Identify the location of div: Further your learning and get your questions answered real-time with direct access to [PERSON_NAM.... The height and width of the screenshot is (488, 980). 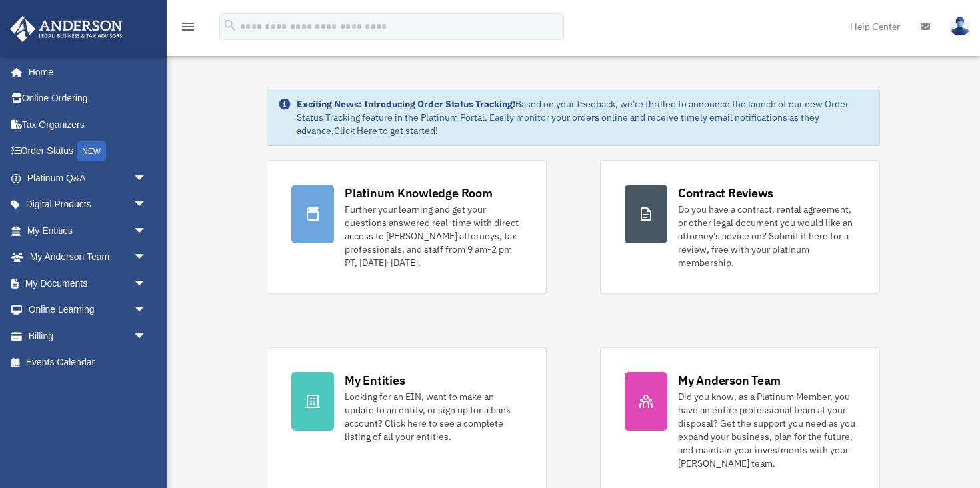
(433, 236).